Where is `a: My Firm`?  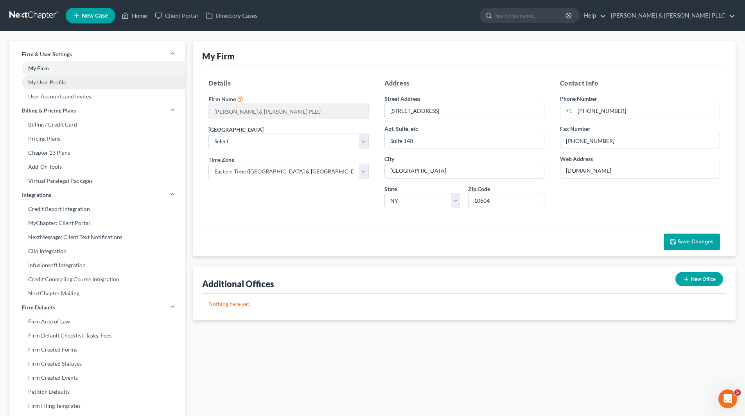 a: My Firm is located at coordinates (97, 68).